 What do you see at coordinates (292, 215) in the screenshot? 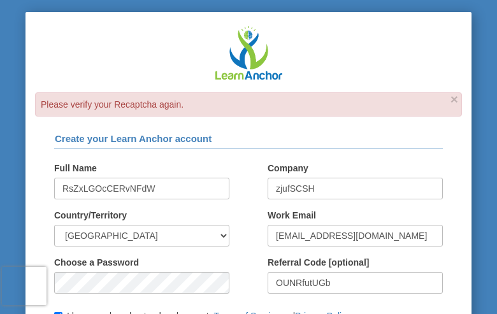
I see `label: Work Email` at bounding box center [292, 215].